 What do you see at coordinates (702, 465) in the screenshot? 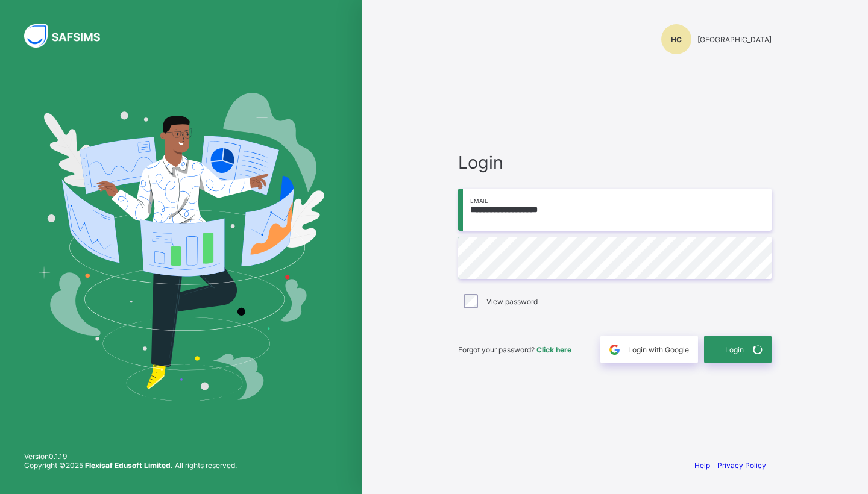
I see `a: Help` at bounding box center [702, 465].